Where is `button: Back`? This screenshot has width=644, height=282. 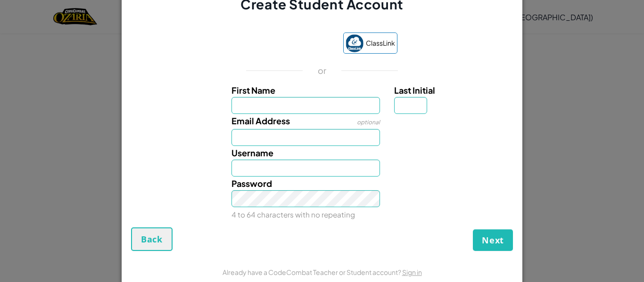
button: Back is located at coordinates (152, 239).